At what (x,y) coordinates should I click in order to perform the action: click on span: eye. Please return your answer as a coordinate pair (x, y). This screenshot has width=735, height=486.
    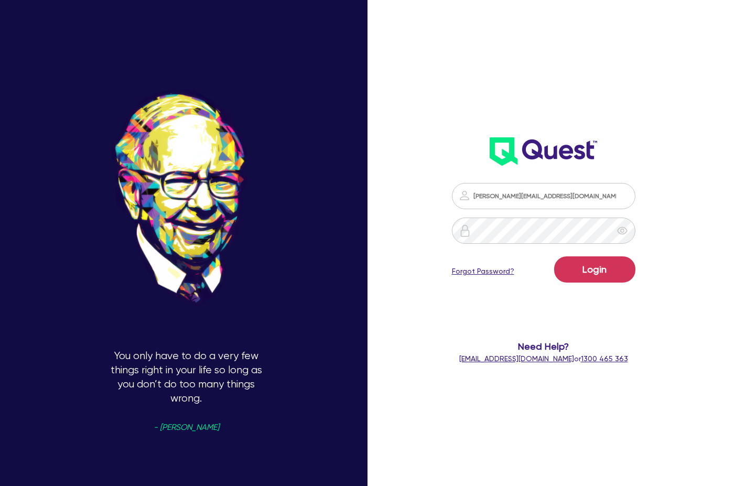
    Looking at the image, I should click on (623, 231).